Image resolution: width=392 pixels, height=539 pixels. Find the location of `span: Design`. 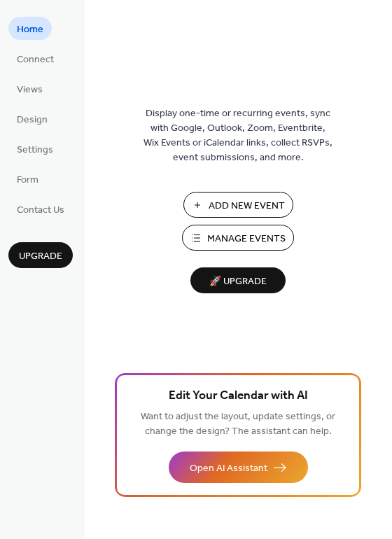

span: Design is located at coordinates (32, 119).